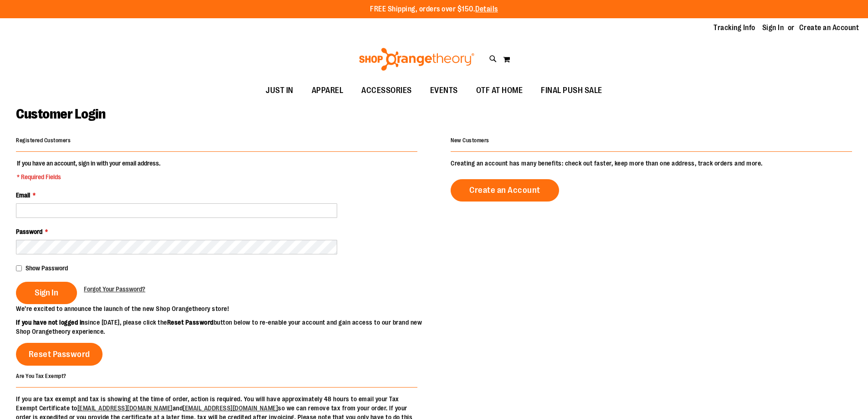 This screenshot has height=419, width=868. I want to click on a: Reset Password, so click(59, 354).